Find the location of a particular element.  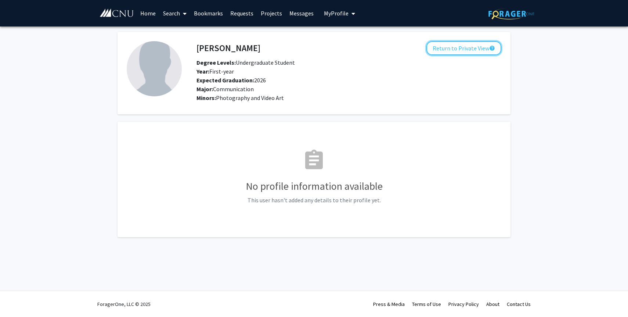

span: Undergraduate Student is located at coordinates (246, 62).